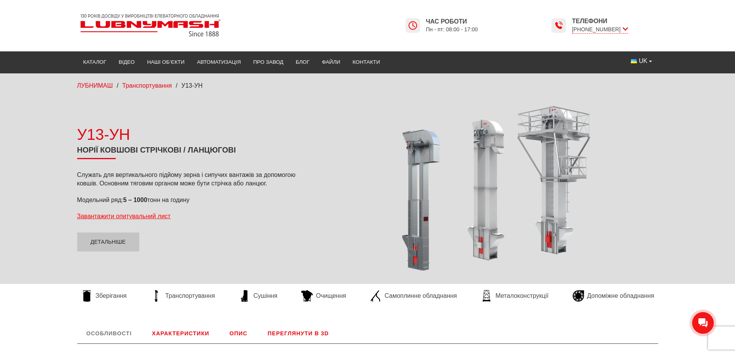  What do you see at coordinates (258, 296) in the screenshot?
I see `a: Сушіння` at bounding box center [258, 296].